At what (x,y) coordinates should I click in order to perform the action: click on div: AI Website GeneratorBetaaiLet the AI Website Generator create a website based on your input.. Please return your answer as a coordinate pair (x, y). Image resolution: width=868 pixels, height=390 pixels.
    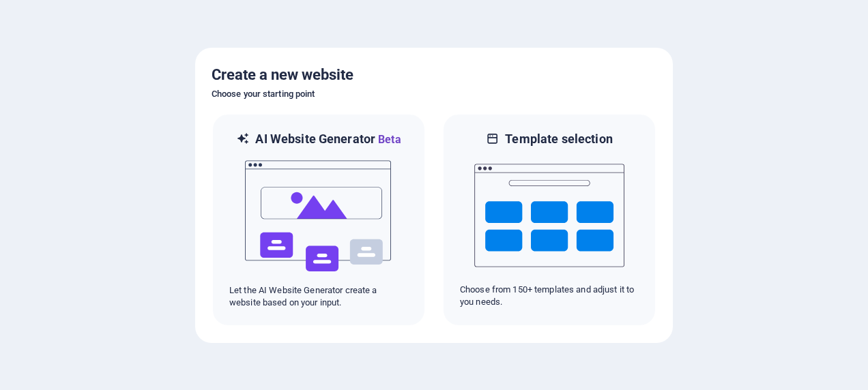
    Looking at the image, I should click on (319, 220).